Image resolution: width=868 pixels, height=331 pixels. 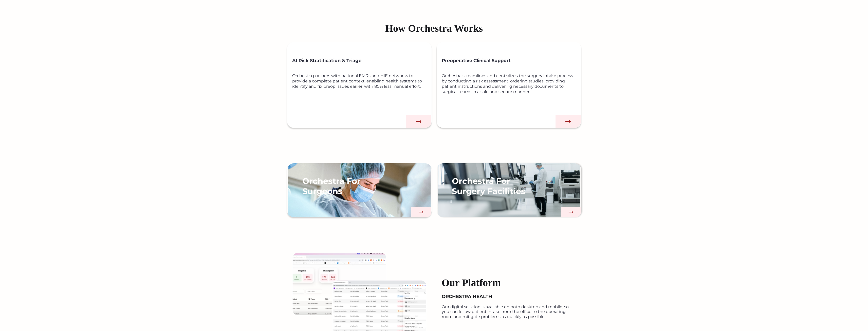 I want to click on h3: Orchestra For Surgery Facilities, so click(x=491, y=186).